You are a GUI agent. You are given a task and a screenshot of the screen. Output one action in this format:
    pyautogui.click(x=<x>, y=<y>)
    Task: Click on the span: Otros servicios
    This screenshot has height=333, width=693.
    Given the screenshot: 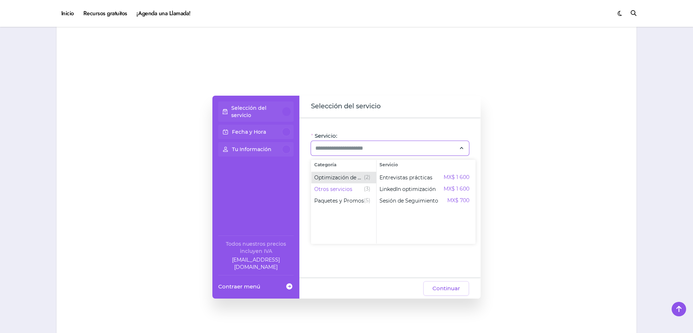 What is the action you would take?
    pyautogui.click(x=333, y=189)
    